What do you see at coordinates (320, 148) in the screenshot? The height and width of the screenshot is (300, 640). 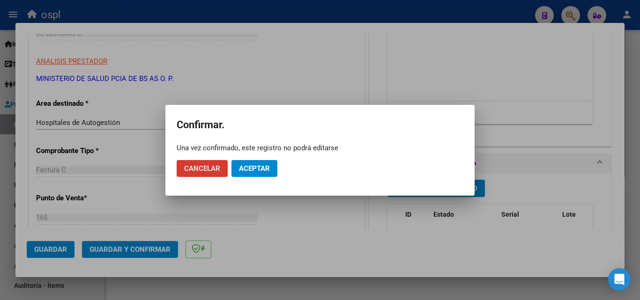 I see `div: Una vez confirmado, este registro no podrá editarse` at bounding box center [320, 148].